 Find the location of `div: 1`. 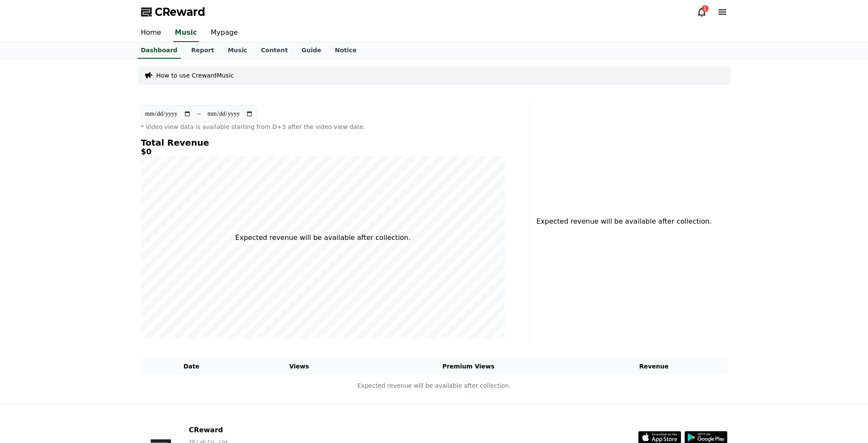

div: 1 is located at coordinates (705, 9).